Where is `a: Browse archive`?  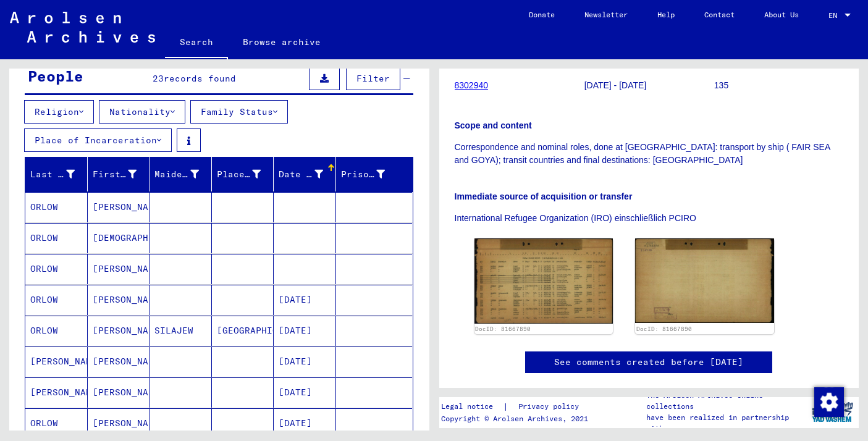
a: Browse archive is located at coordinates (282, 42).